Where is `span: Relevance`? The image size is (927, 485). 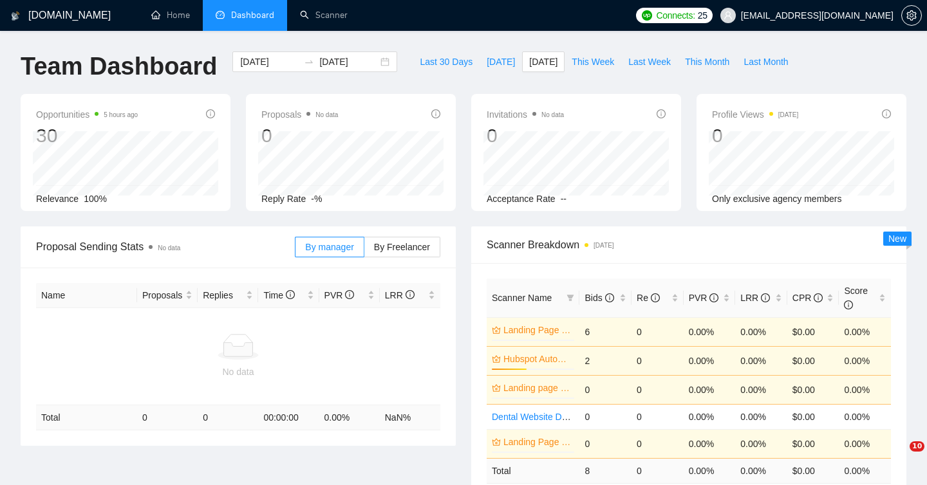 span: Relevance is located at coordinates (57, 199).